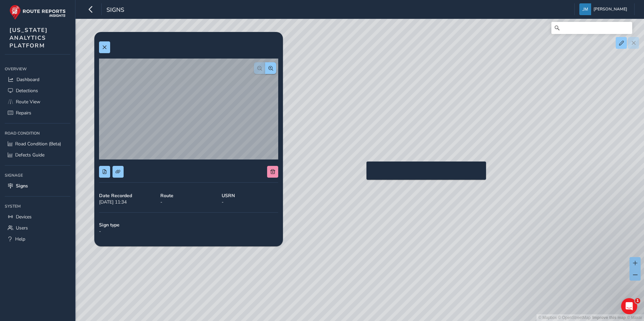 This screenshot has height=321, width=644. What do you see at coordinates (27, 90) in the screenshot?
I see `span: Detections` at bounding box center [27, 90].